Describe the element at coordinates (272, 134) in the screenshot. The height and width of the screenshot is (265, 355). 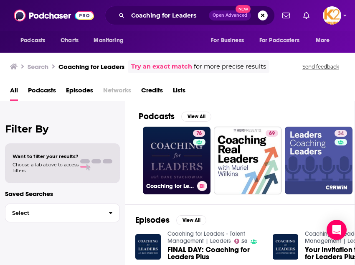
I see `span: 69` at that location.